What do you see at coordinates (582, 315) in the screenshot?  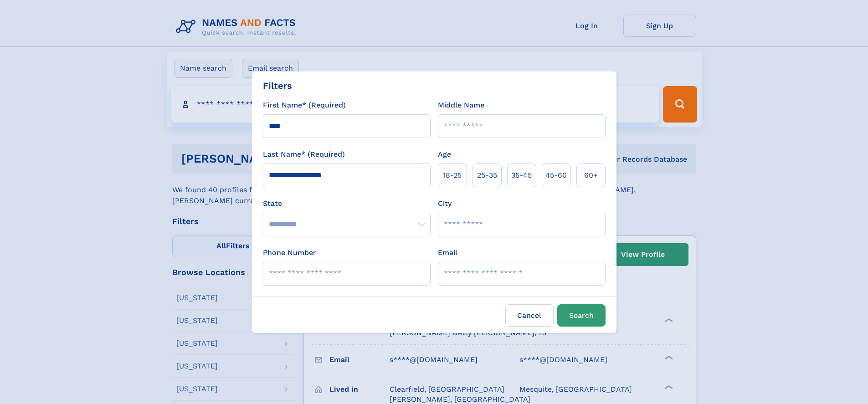 I see `button: Search` at bounding box center [582, 315].